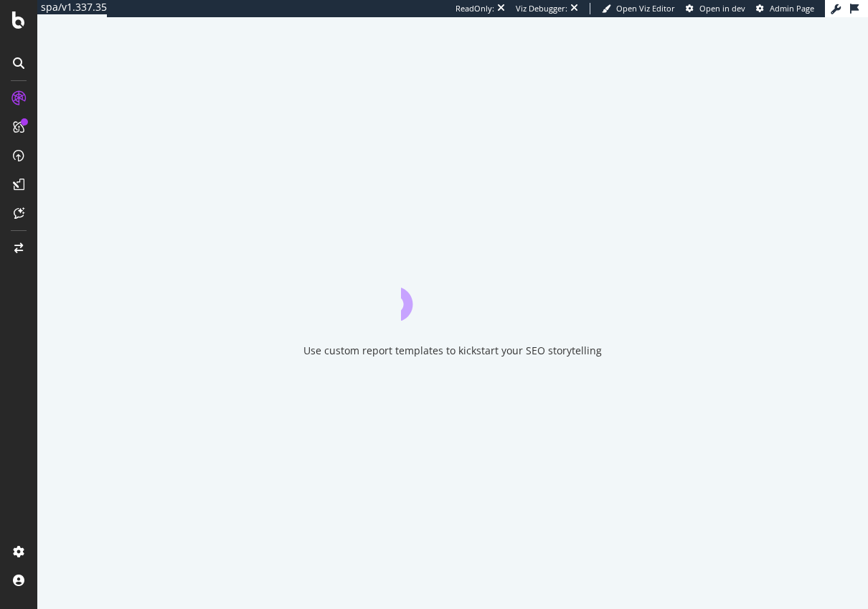 Image resolution: width=868 pixels, height=609 pixels. I want to click on span: Admin Page, so click(792, 8).